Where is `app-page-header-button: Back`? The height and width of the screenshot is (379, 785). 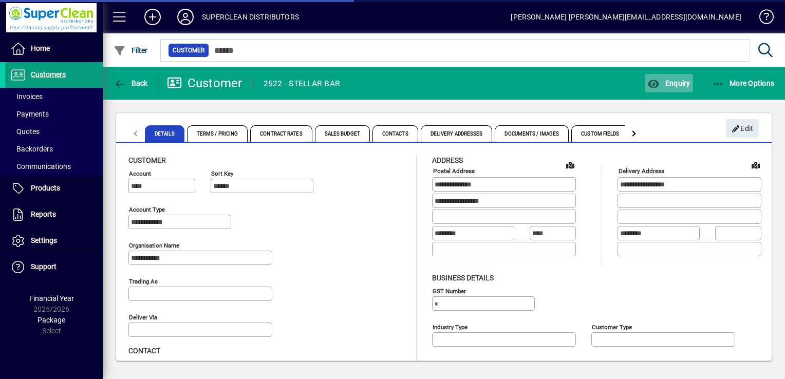 app-page-header-button: Back is located at coordinates (131, 83).